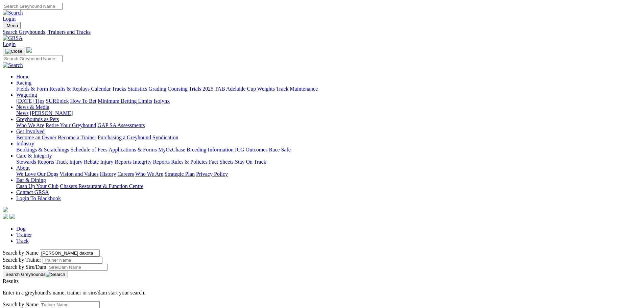 This screenshot has height=308, width=644. I want to click on a: MyOzChase, so click(172, 149).